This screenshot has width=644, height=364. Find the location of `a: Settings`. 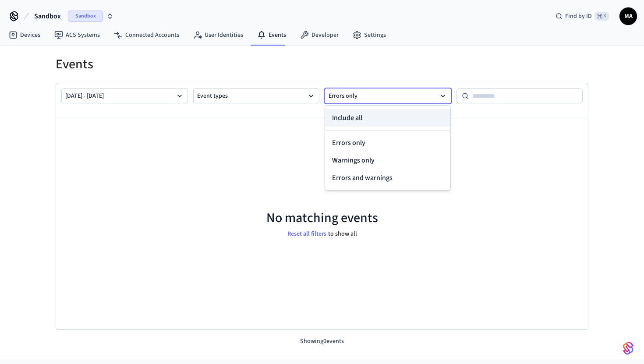

a: Settings is located at coordinates (369, 35).